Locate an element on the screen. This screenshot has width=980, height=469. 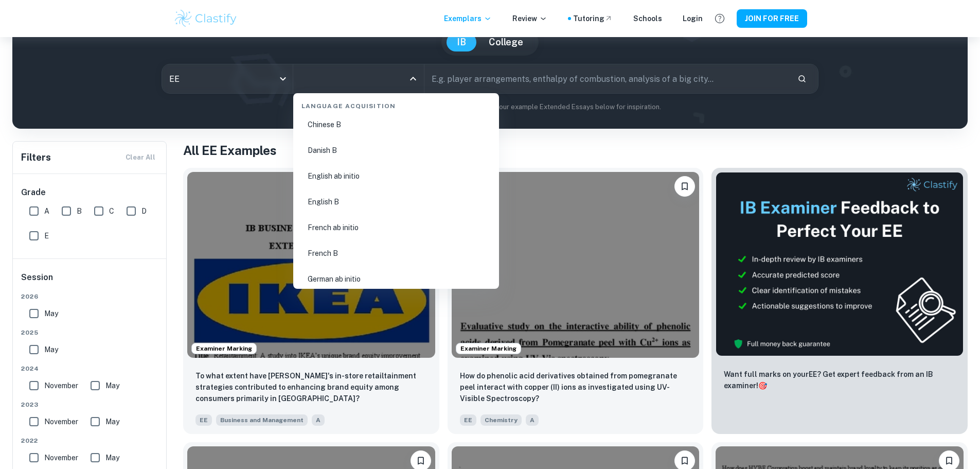
button: Search is located at coordinates (802, 79).